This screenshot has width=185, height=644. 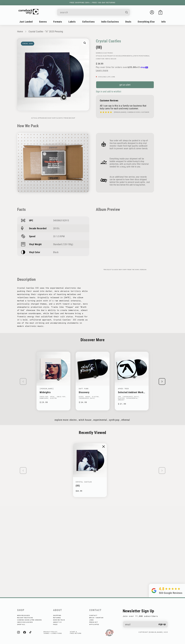 What do you see at coordinates (92, 32) in the screenshot?
I see `nav: breadcrumbs` at bounding box center [92, 32].